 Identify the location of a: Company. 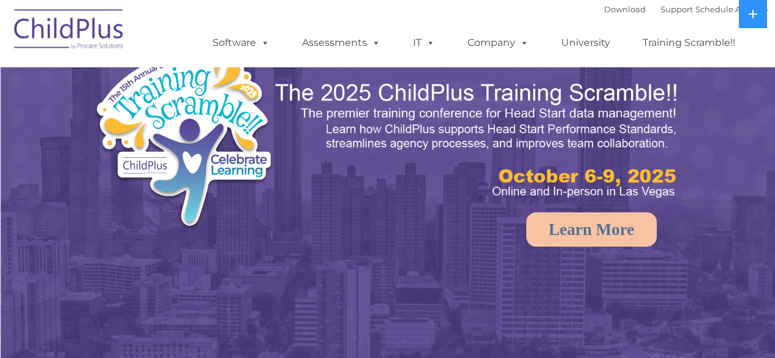
(498, 43).